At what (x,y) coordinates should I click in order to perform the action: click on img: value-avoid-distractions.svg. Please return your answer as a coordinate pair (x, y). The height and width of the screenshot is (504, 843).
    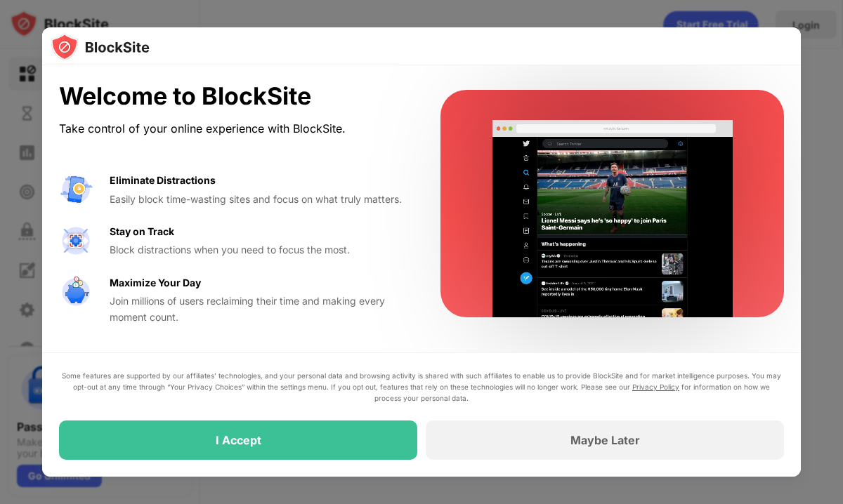
    Looking at the image, I should click on (76, 190).